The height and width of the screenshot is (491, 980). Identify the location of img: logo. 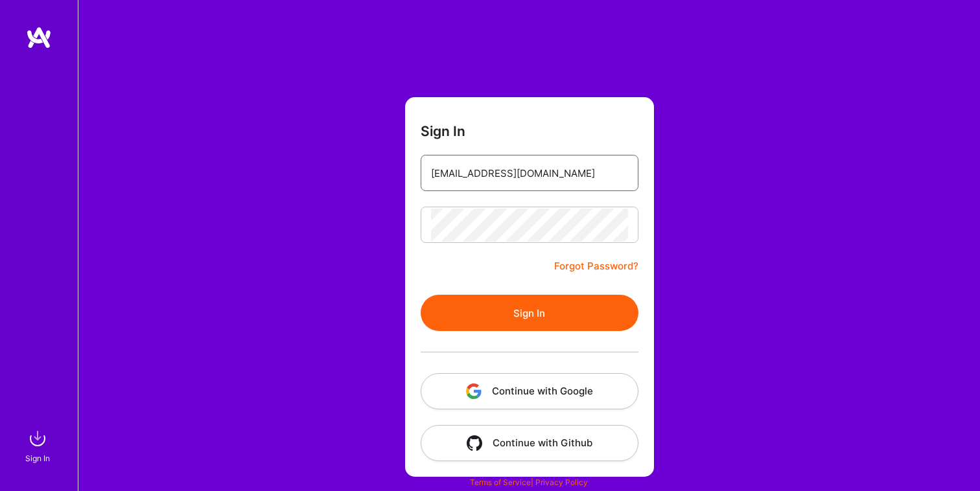
(39, 38).